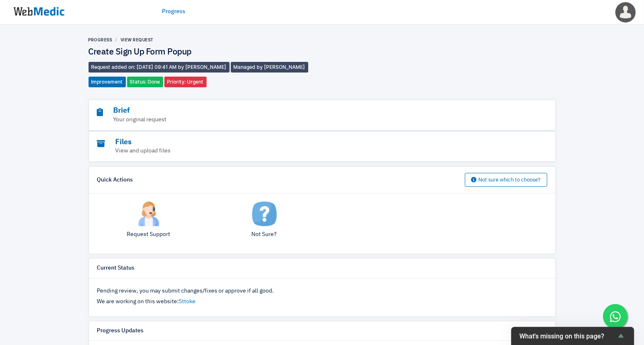  I want to click on span: Improvement, so click(107, 82).